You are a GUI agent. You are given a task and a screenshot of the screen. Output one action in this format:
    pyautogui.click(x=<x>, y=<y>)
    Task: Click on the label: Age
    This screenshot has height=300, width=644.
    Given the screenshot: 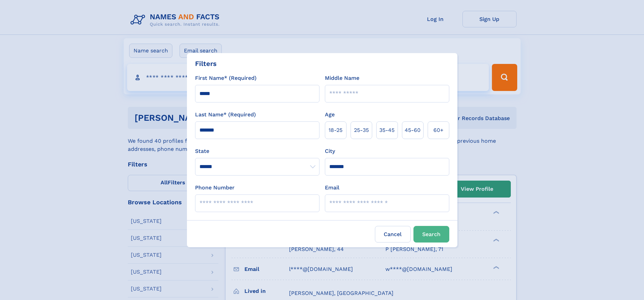 What is the action you would take?
    pyautogui.click(x=330, y=115)
    